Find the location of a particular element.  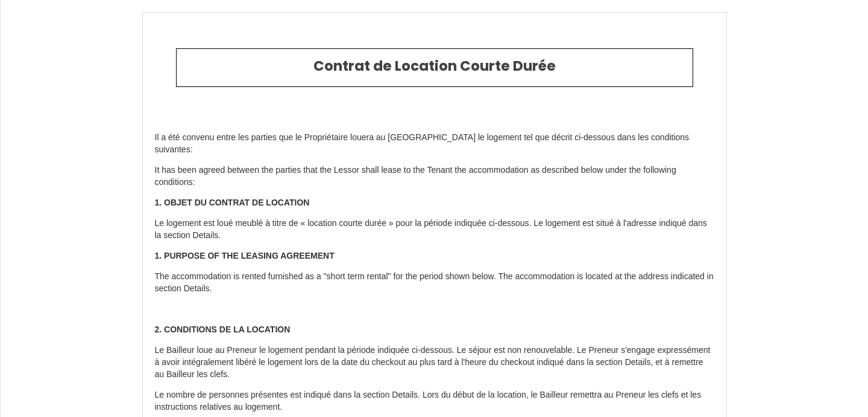

strong: 1. PURPOSE OF THE LEASING AGREEMENT is located at coordinates (245, 256).